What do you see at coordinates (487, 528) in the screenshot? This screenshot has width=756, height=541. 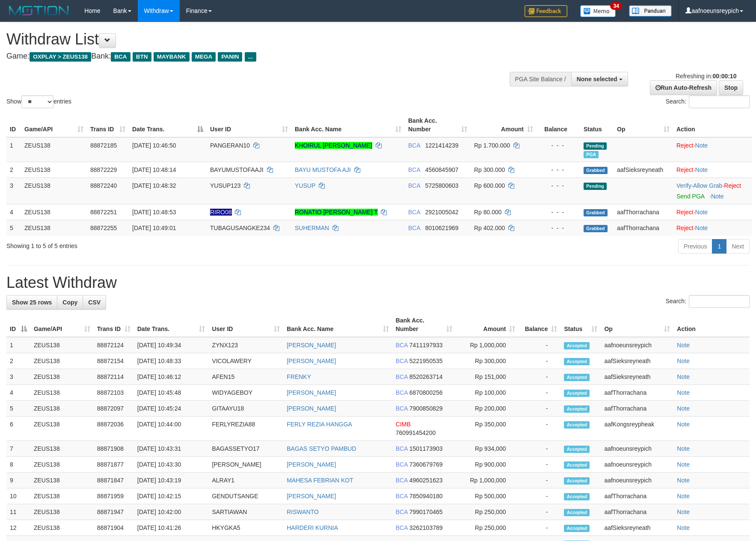 I see `td: Rp 250,000` at bounding box center [487, 528].